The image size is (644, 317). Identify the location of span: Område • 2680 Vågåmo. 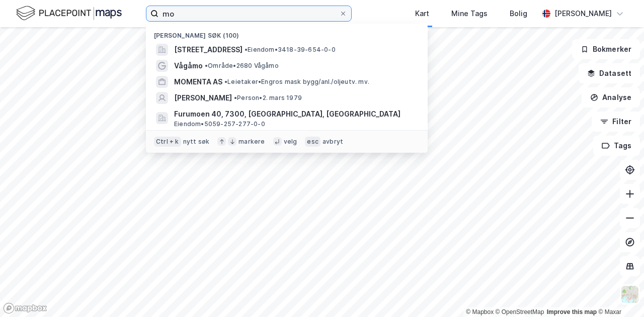
(242, 66).